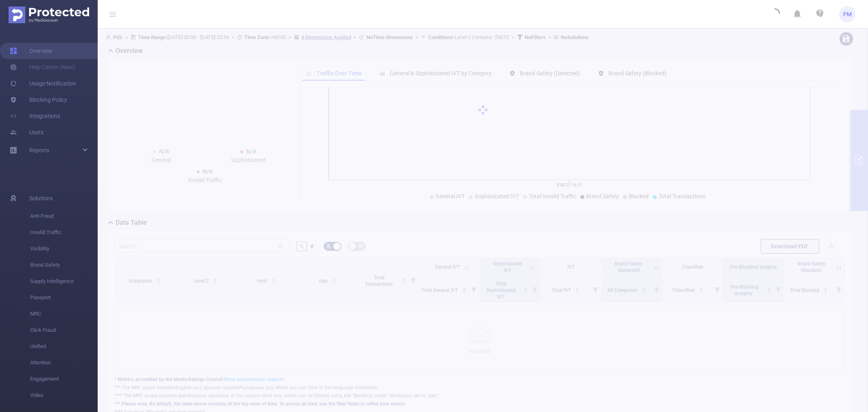  Describe the element at coordinates (64, 379) in the screenshot. I see `span: Engagement` at that location.